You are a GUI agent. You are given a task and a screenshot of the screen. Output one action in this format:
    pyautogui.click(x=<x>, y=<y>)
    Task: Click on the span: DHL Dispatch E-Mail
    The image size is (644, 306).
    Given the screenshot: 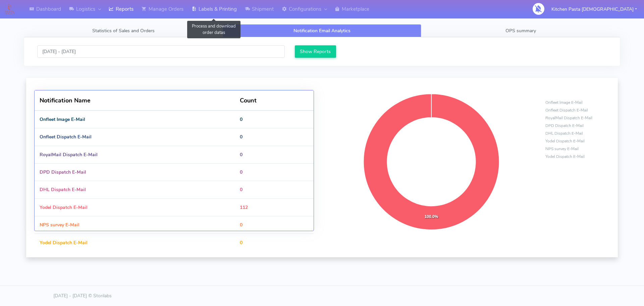 What is the action you would take?
    pyautogui.click(x=564, y=133)
    